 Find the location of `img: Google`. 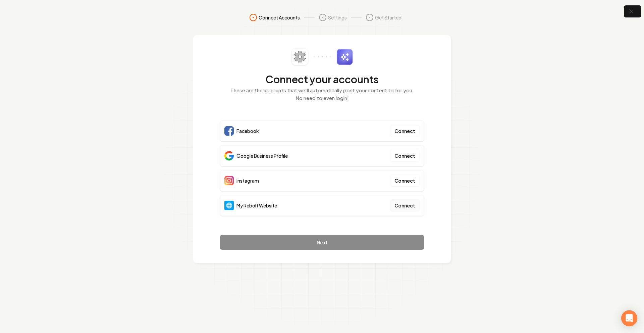

img: Google is located at coordinates (229, 155).